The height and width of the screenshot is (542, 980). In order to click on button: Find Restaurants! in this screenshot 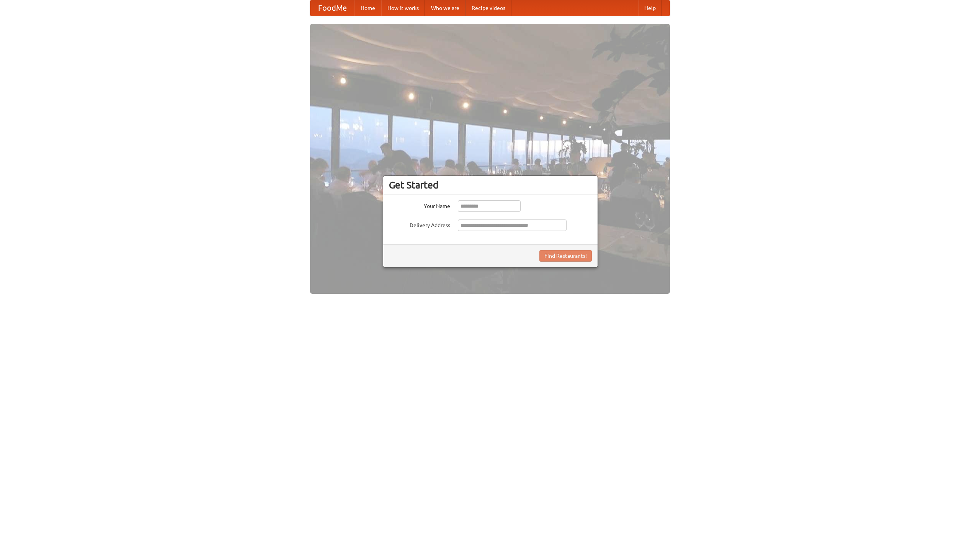, I will do `click(566, 256)`.